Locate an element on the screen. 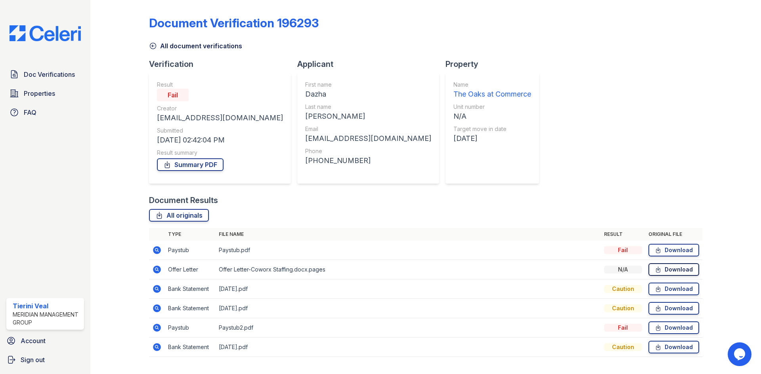 Image resolution: width=761 pixels, height=374 pixels. div: Email is located at coordinates (368, 129).